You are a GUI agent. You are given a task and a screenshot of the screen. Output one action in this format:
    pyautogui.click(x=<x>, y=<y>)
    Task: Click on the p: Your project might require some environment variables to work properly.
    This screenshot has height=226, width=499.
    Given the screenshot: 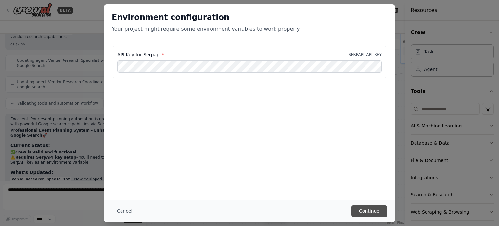 What is the action you would take?
    pyautogui.click(x=249, y=29)
    